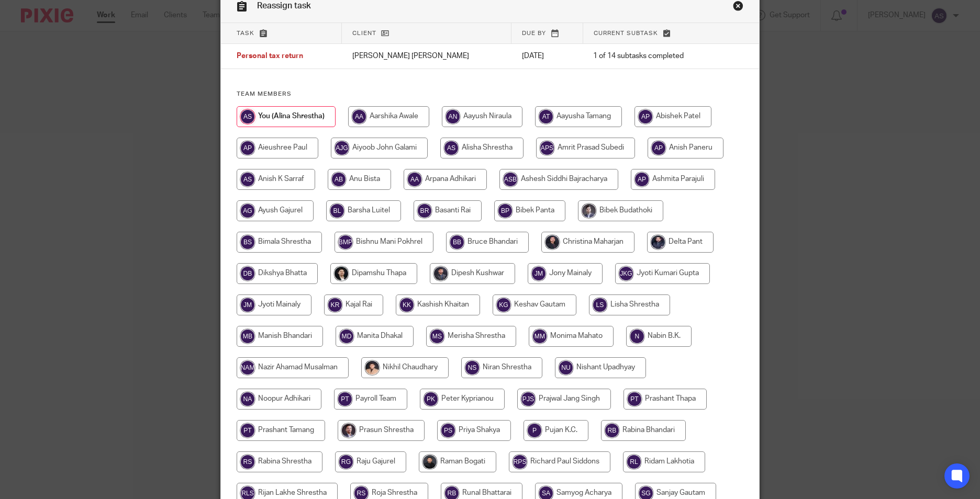 The image size is (980, 499). I want to click on span: Task, so click(245, 33).